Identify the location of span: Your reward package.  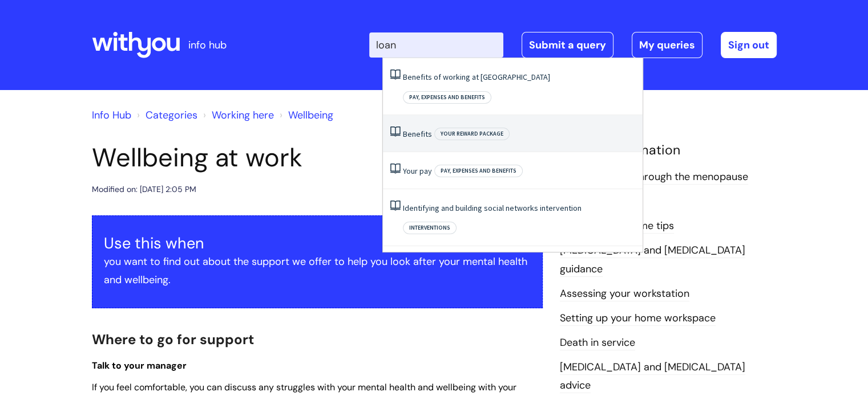
(472, 134).